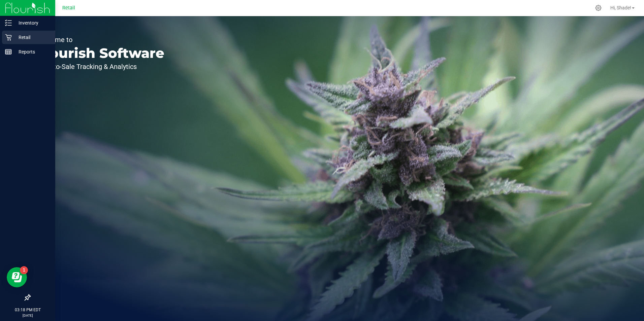  What do you see at coordinates (32, 37) in the screenshot?
I see `p: Retail` at bounding box center [32, 37].